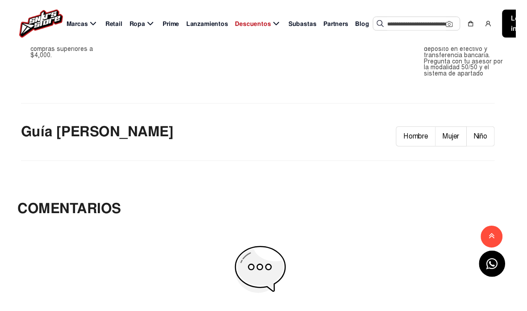 The width and height of the screenshot is (527, 311). I want to click on img: user, so click(499, 24).